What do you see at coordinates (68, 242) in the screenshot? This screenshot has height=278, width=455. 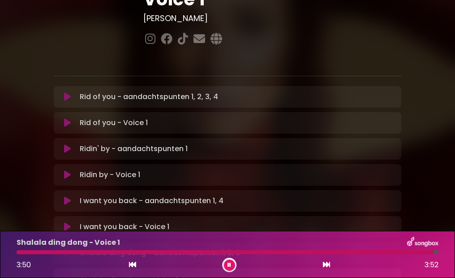 I see `p: Shalala ding dong - Voice 1` at bounding box center [68, 242].